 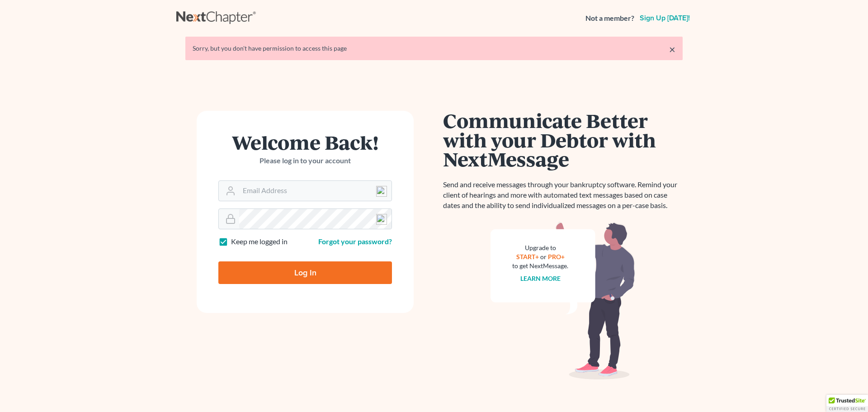 I want to click on a: START+, so click(x=528, y=256).